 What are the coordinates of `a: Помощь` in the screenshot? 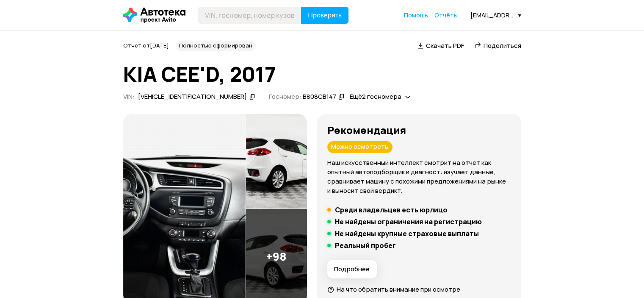 It's located at (416, 15).